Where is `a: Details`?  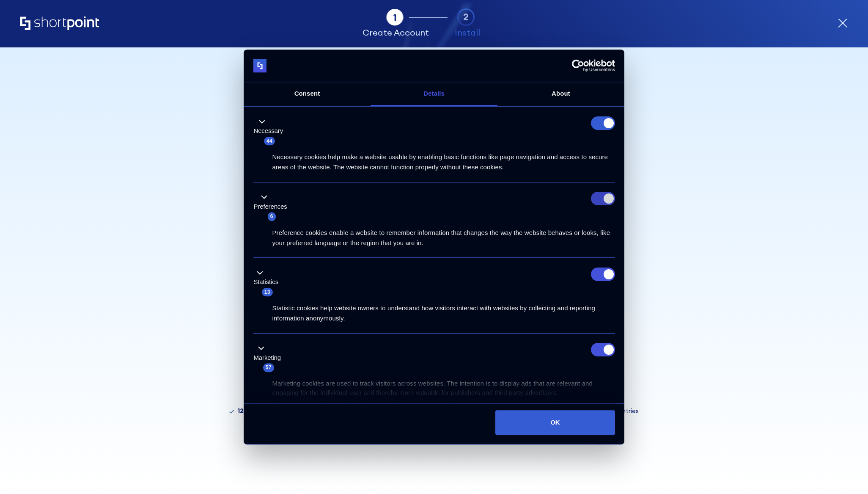 a: Details is located at coordinates (434, 95).